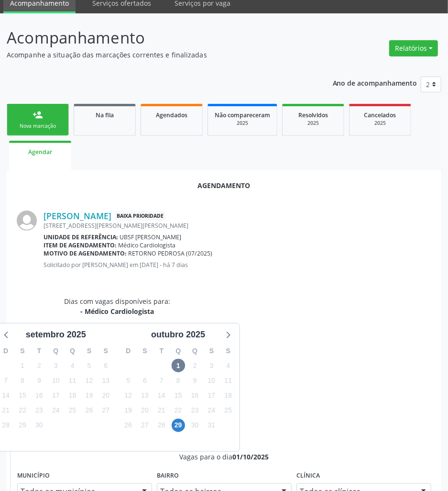 The width and height of the screenshot is (448, 491). I want to click on div: T, so click(39, 350).